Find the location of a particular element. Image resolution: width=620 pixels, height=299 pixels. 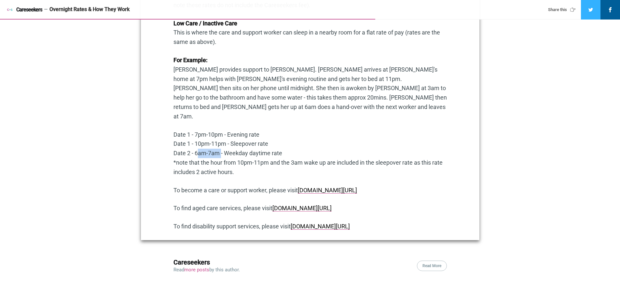

div: Share this is located at coordinates (562, 10).